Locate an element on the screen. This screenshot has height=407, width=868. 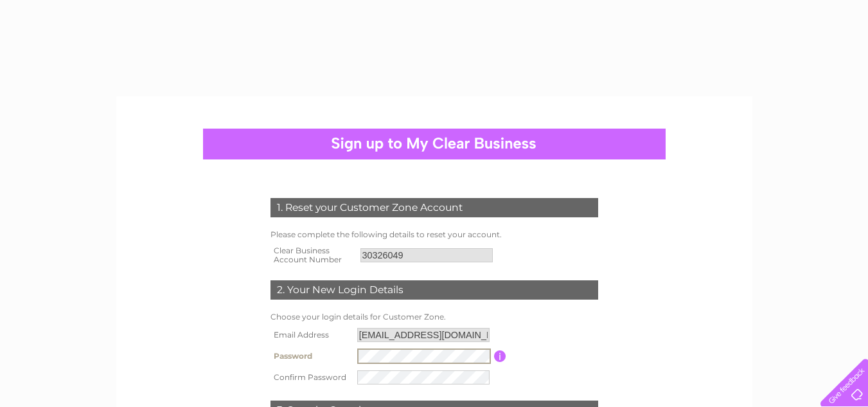
th: Password is located at coordinates (311, 356).